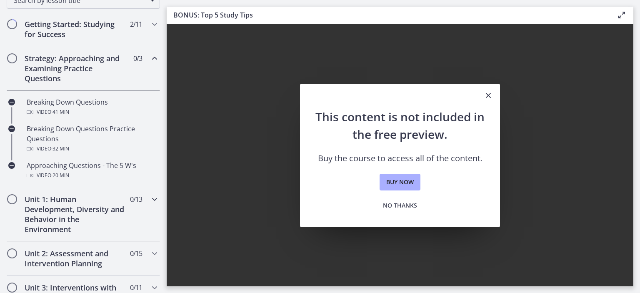  I want to click on span: 0 / 13, so click(136, 199).